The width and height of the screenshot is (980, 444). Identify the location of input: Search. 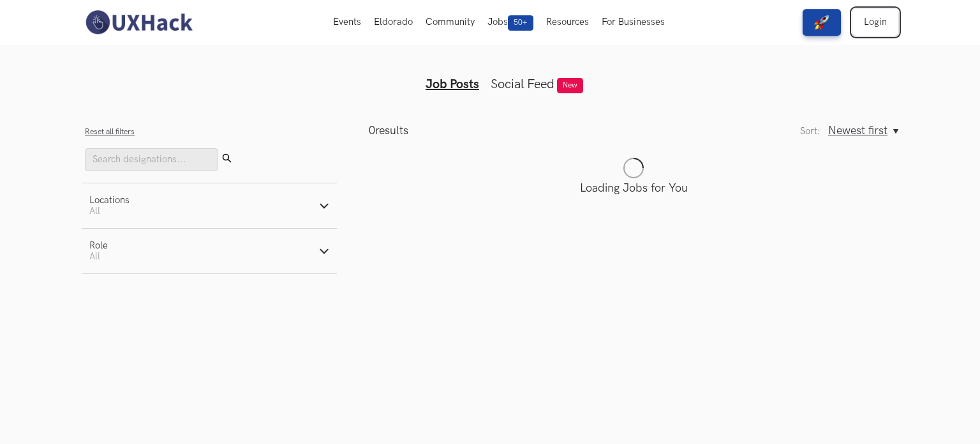
(151, 159).